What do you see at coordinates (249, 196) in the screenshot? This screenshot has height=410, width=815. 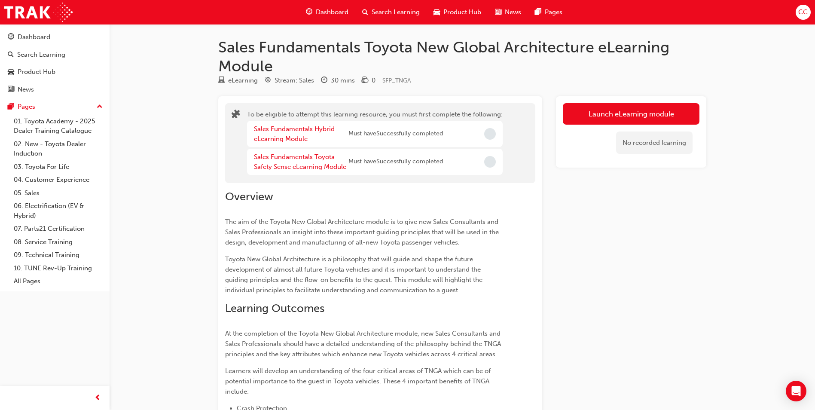 I see `span: Overview` at bounding box center [249, 196].